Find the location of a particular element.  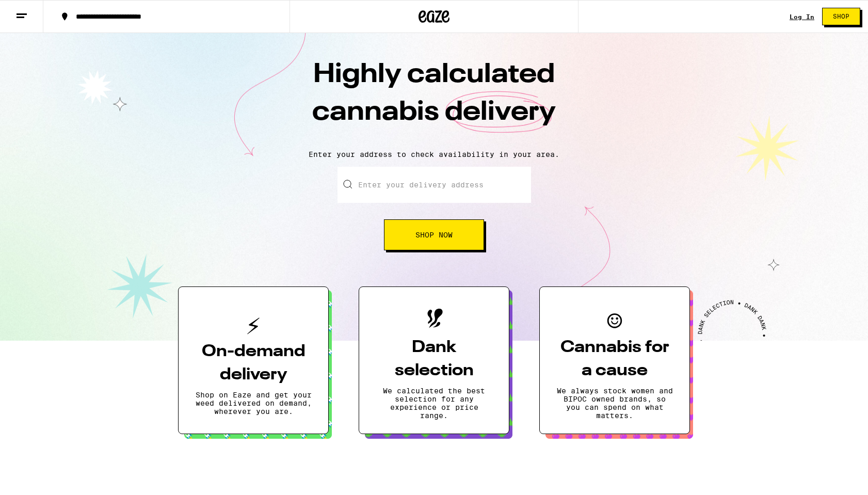

button: Shop Now is located at coordinates (434, 235).